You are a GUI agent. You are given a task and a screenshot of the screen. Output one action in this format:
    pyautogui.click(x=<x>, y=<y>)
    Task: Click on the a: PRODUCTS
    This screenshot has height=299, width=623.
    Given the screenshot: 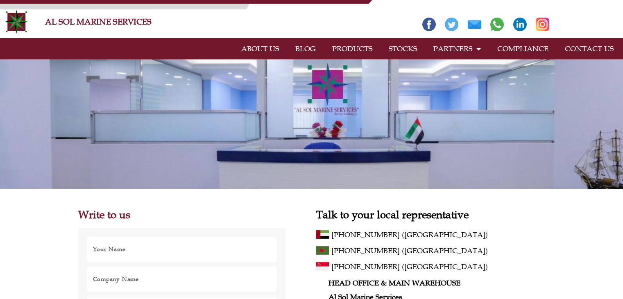 What is the action you would take?
    pyautogui.click(x=352, y=49)
    